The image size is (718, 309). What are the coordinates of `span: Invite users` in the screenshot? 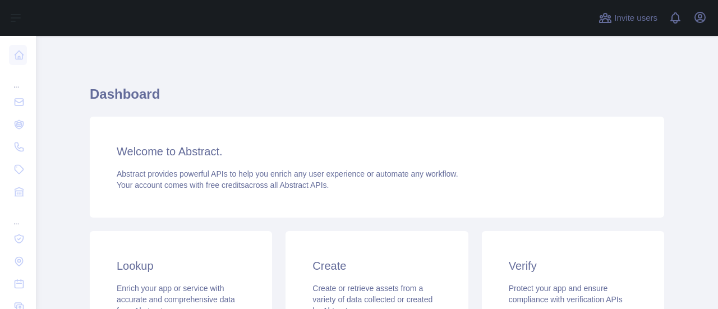 It's located at (636, 18).